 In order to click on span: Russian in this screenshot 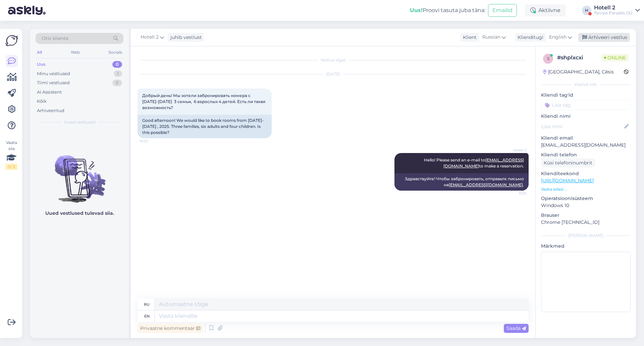, I will do `click(491, 37)`.